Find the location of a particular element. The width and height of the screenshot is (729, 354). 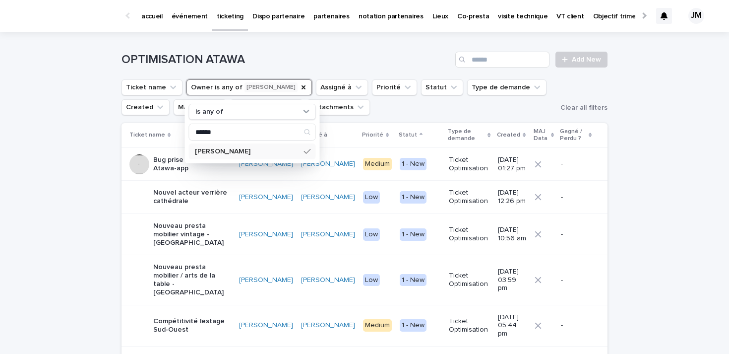

p: Type de demande is located at coordinates (466, 135).